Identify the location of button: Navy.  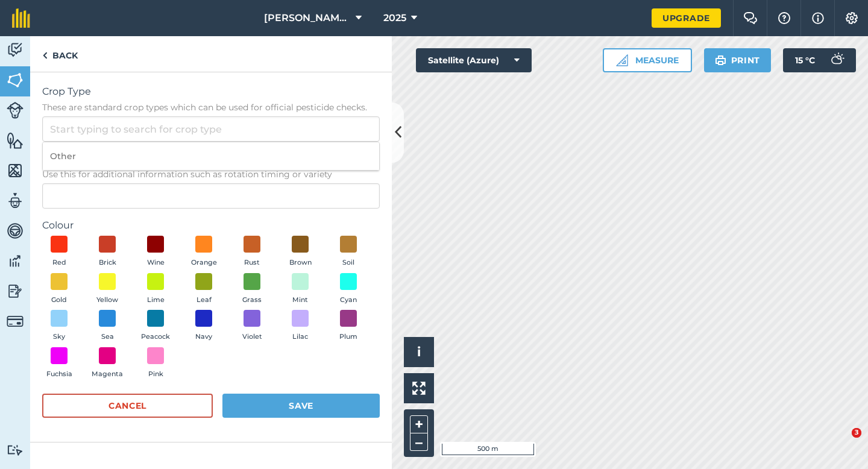
(204, 326).